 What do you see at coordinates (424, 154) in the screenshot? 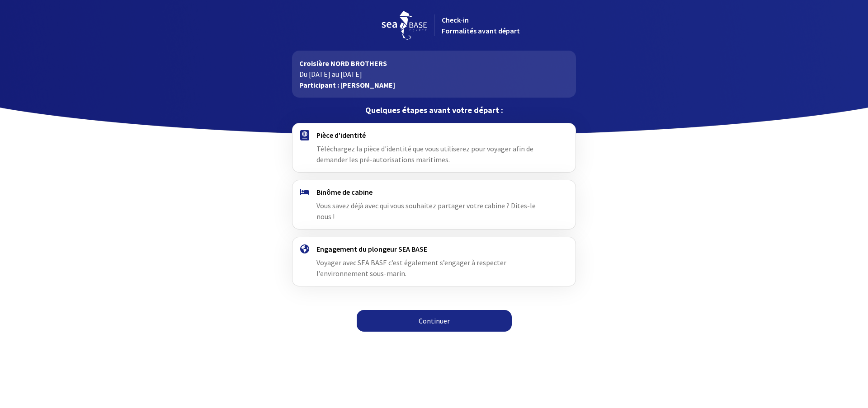
I see `span: Téléchargez la pièce d'identité que vous utiliserez pour voyager afin de demander les pré-autoris...` at bounding box center [424, 154].